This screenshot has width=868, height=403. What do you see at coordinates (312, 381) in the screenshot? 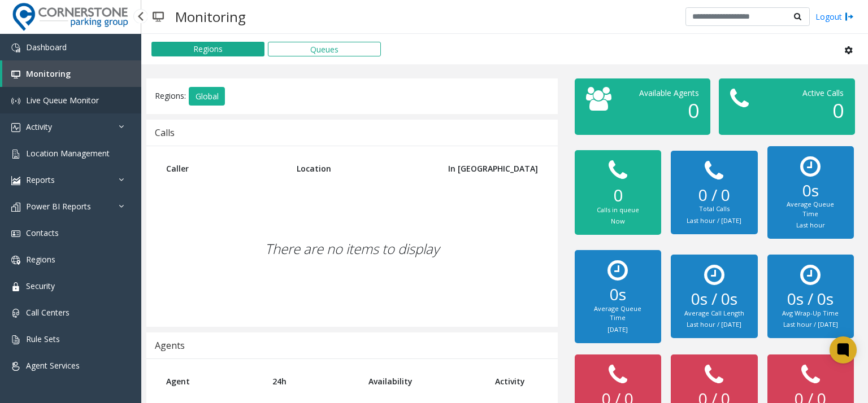
I see `th: 24h` at bounding box center [312, 381].